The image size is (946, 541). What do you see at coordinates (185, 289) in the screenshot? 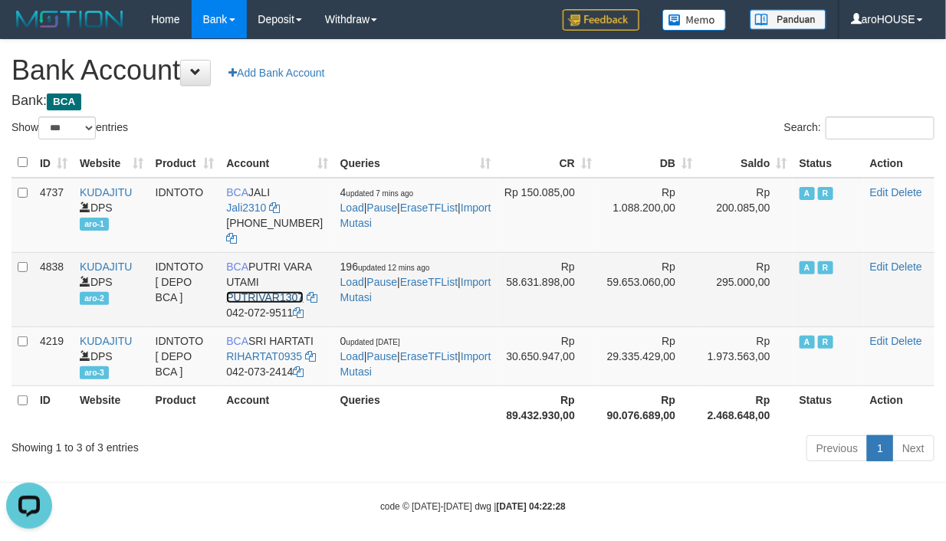
I see `td: IDNTOTO [ DEPO BCA ]` at bounding box center [185, 289].